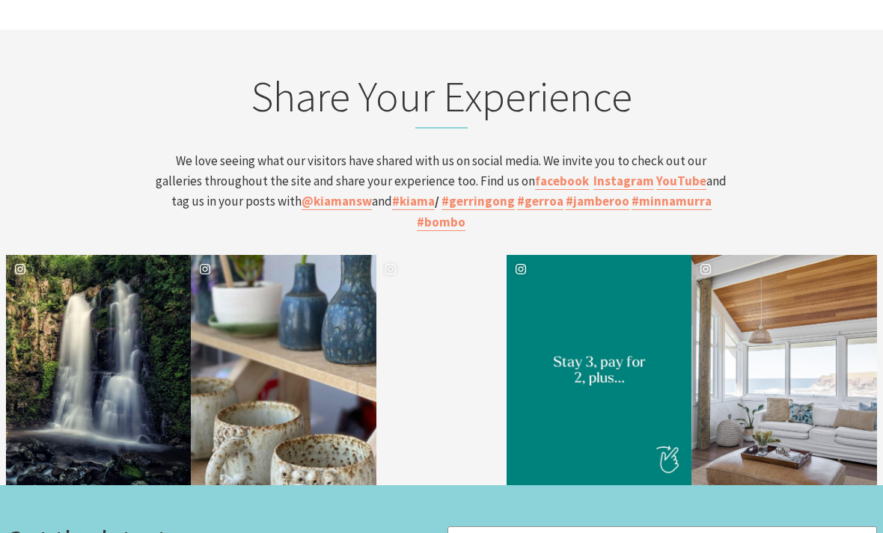  I want to click on a: Instagram, so click(623, 181).